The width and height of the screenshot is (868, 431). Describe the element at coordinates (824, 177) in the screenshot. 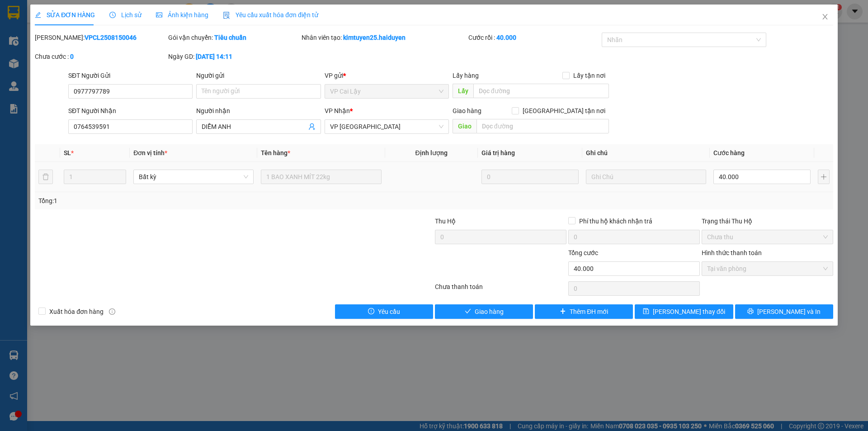

I see `button: plus` at that location.